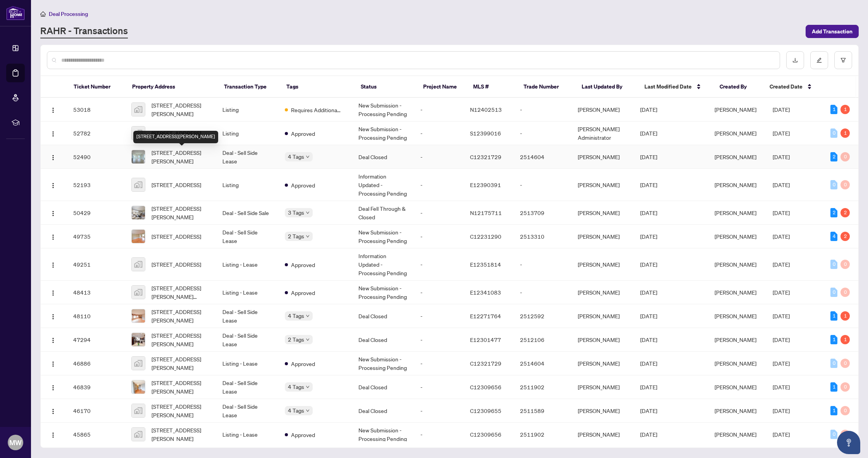  What do you see at coordinates (386, 87) in the screenshot?
I see `th: Status` at bounding box center [386, 87].